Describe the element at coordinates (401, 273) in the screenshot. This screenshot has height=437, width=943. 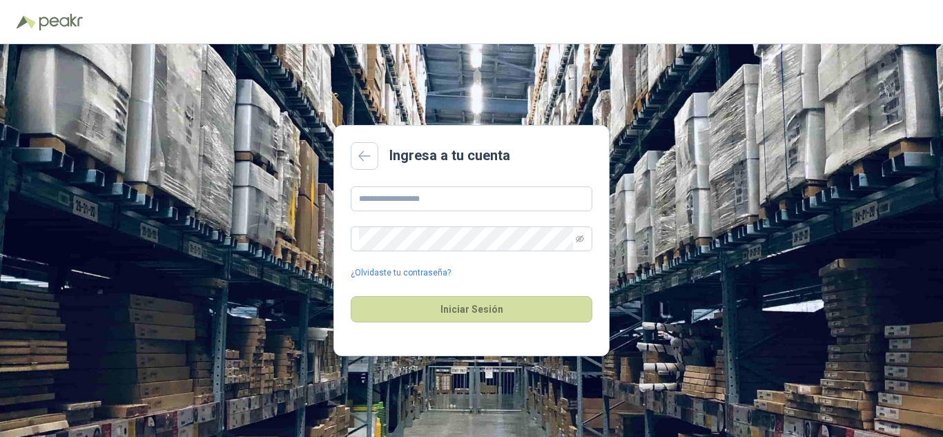
I see `a: ¿Olvidaste tu contraseña?` at that location.